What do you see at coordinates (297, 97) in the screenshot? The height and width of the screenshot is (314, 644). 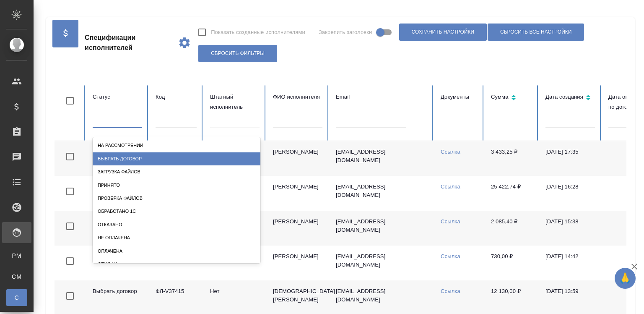 I see `div: ФИО исполнителя` at bounding box center [297, 97].